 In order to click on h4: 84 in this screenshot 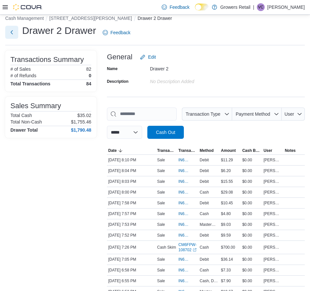, I will do `click(89, 84)`.